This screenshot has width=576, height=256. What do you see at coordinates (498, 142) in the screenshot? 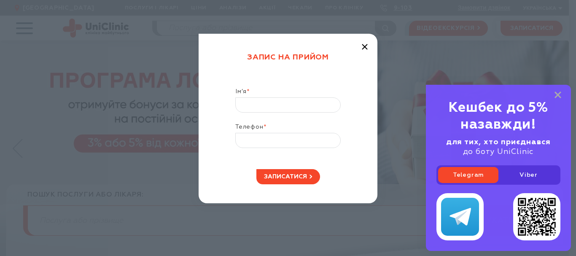
I see `b: для тих, хто приєднався` at bounding box center [498, 142].